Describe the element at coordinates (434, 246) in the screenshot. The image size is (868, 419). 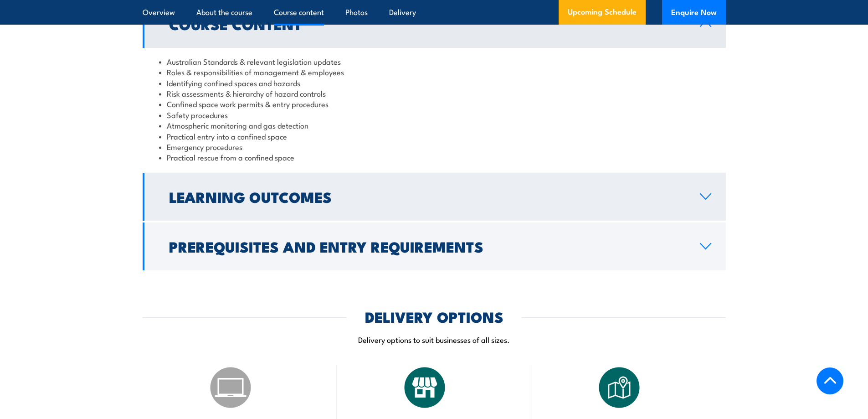
I see `a: Prerequisites and Entry Requirements` at that location.